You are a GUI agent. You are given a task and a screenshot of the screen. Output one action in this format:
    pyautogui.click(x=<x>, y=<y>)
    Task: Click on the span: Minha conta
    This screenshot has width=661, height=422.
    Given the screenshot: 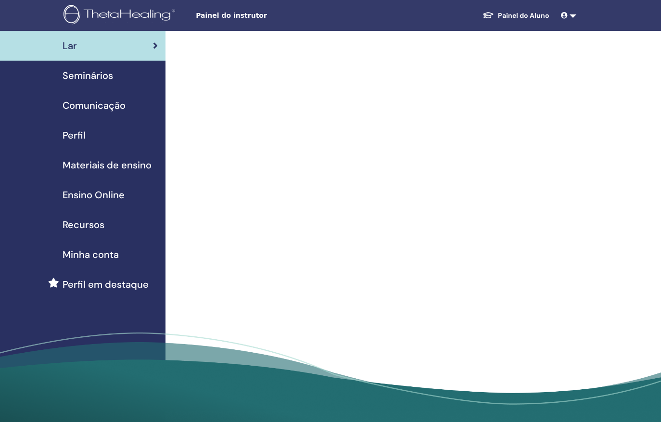 What is the action you would take?
    pyautogui.click(x=90, y=254)
    